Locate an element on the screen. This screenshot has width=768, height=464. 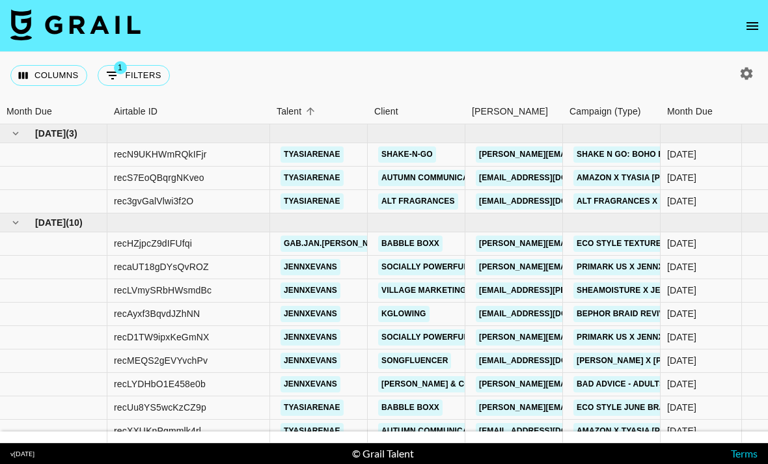
a: ECO Style June Braids Campaign is located at coordinates (650, 407).